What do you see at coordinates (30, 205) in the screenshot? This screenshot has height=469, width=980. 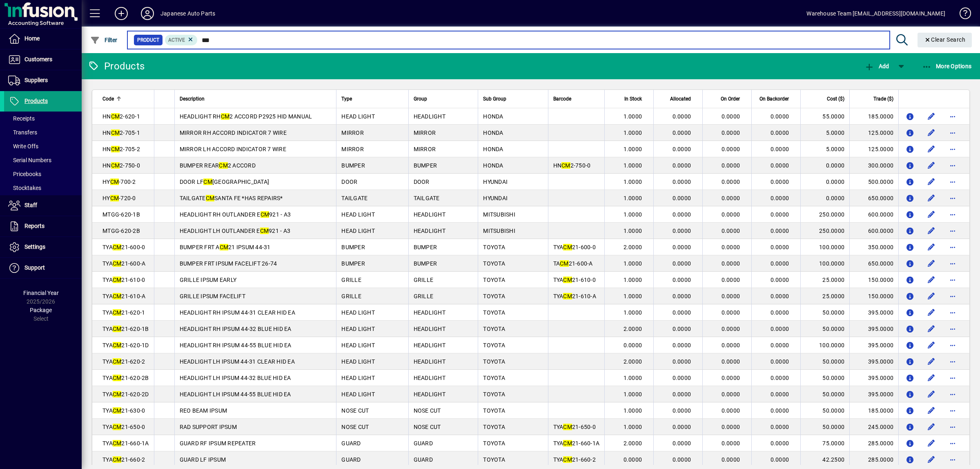 I see `span: Staff` at bounding box center [30, 205].